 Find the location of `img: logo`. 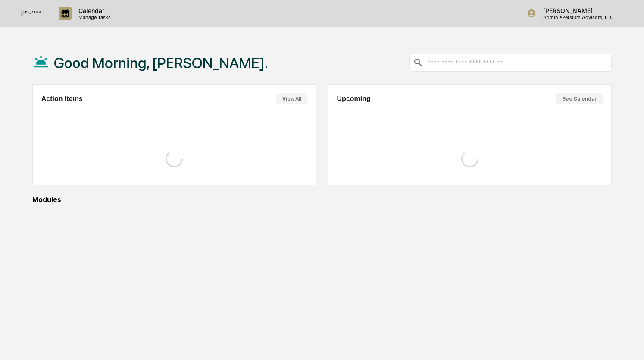

img: logo is located at coordinates (31, 14).